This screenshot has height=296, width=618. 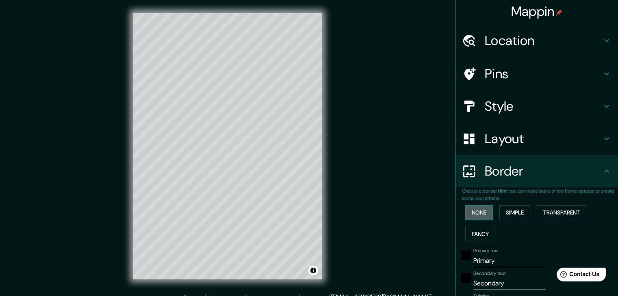 What do you see at coordinates (480, 234) in the screenshot?
I see `button: Fancy` at bounding box center [480, 234].